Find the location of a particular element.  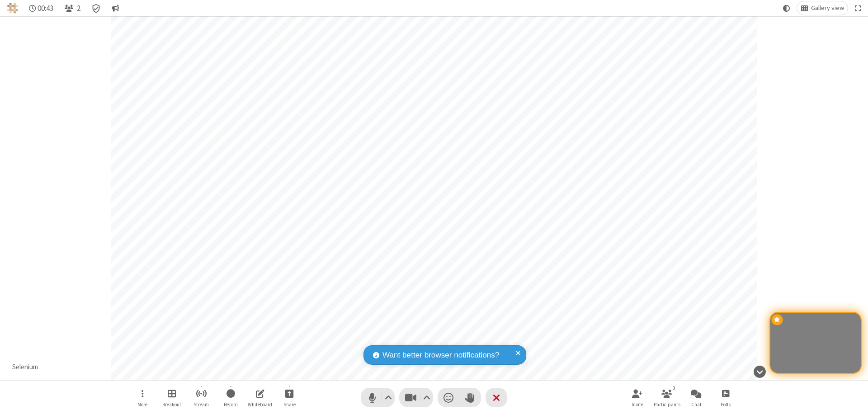

span: Stream is located at coordinates (201, 404).